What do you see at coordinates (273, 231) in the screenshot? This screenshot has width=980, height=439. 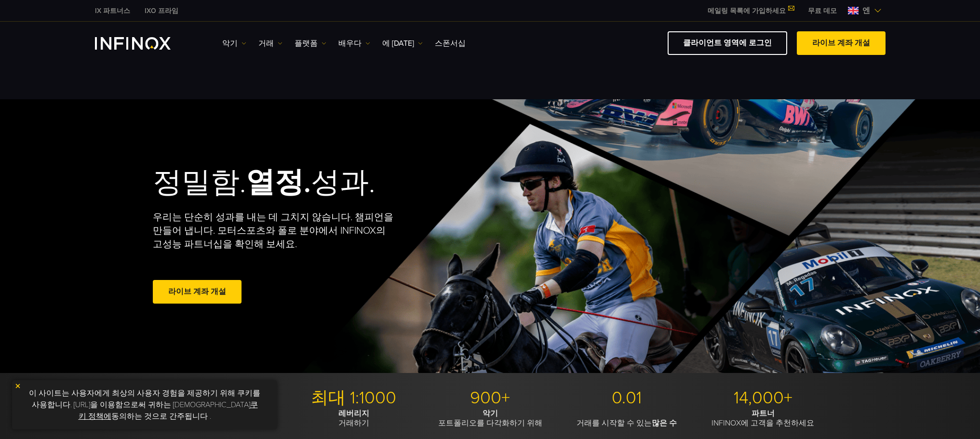 I see `font: 우리는 단순히 성과를 내는 데 그치지 않습니다. 챔피언을 만들어 냅니다. 모터스포츠와 폴로 분야에서 INFINOX의 고성능 파트너십을 확인해 보세요.` at bounding box center [273, 231].